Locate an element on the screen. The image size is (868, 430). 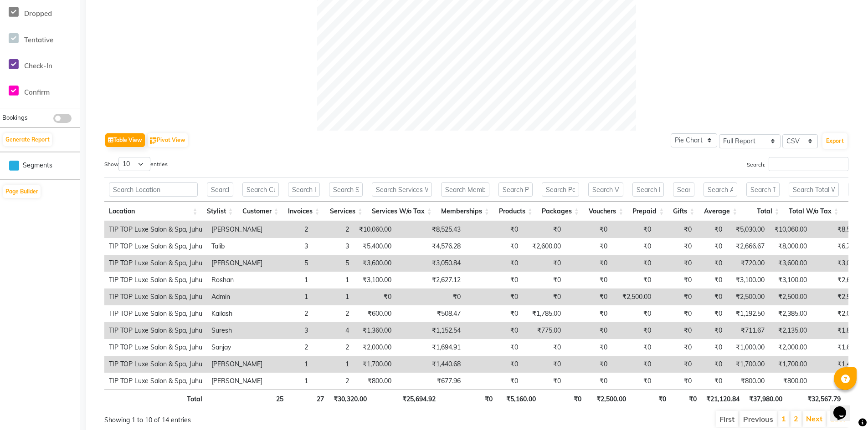
th: ₹21,120.84 is located at coordinates (723, 399).